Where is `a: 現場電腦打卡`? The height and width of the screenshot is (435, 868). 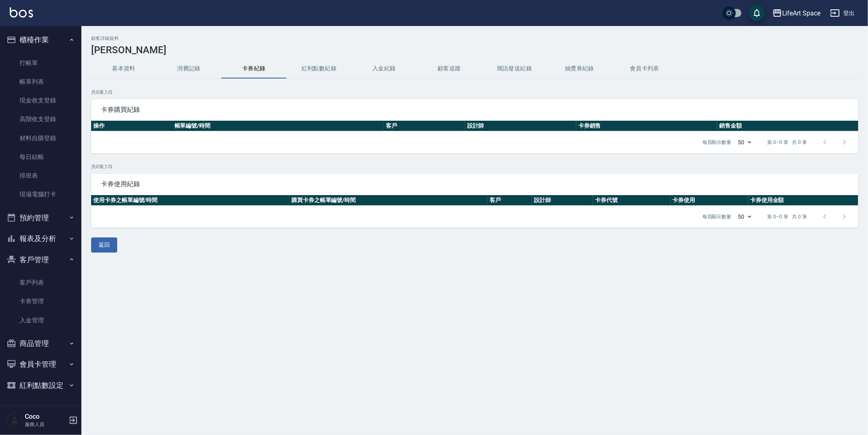 a: 現場電腦打卡 is located at coordinates (41, 194).